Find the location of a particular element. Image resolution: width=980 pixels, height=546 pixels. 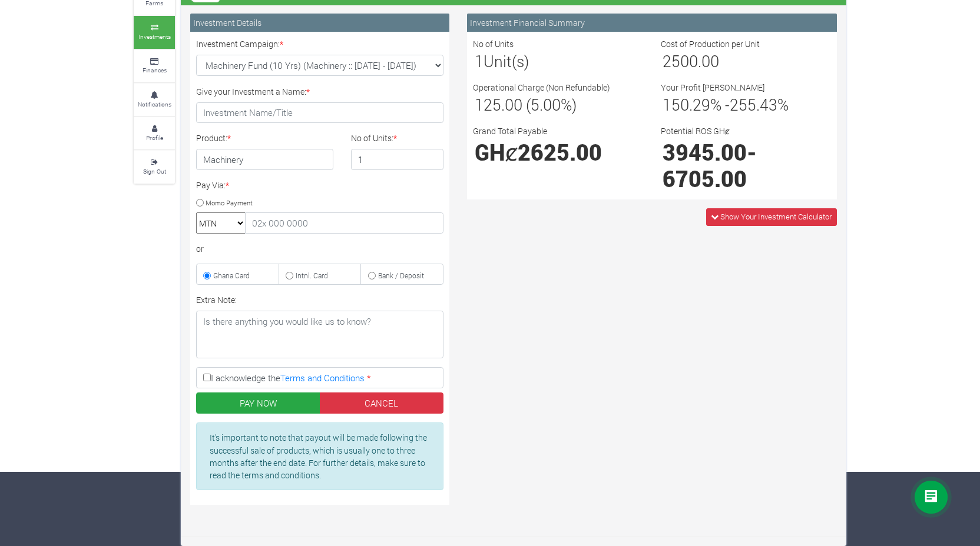

a: Notifications is located at coordinates (154, 100).